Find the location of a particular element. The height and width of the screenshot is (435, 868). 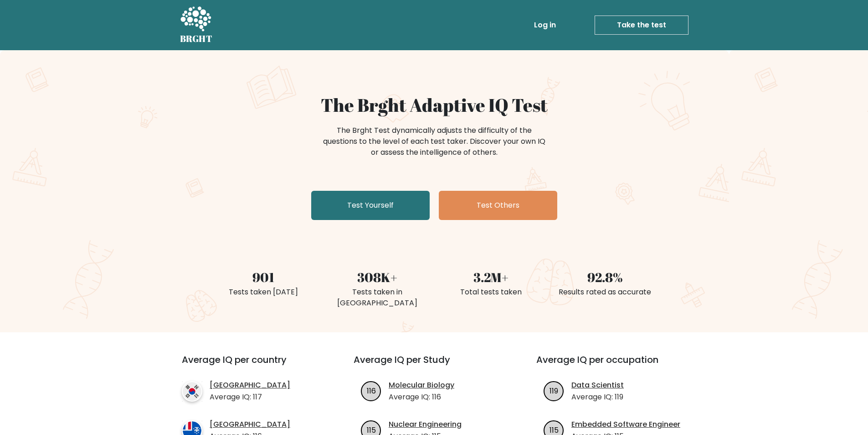

img: country is located at coordinates (192, 391).